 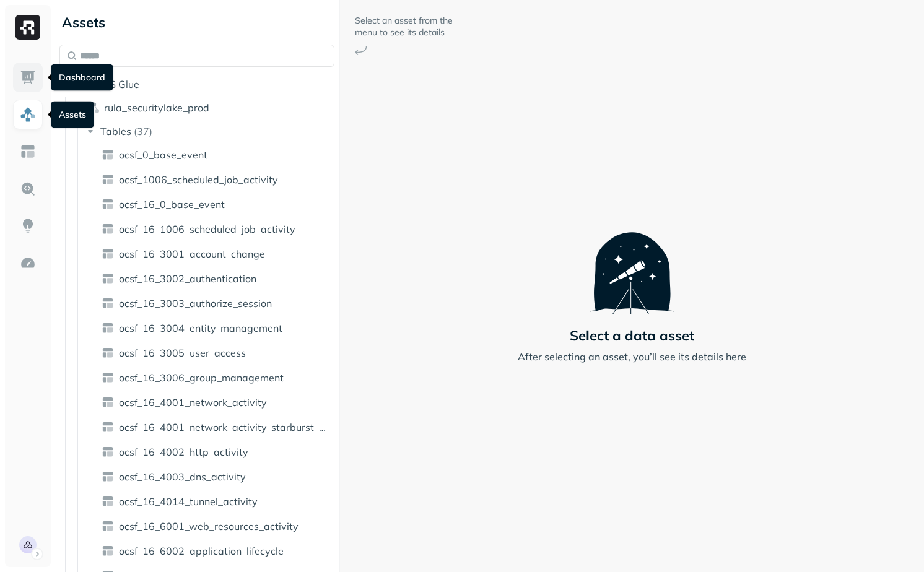 What do you see at coordinates (207, 229) in the screenshot?
I see `span: ocsf_16_1006_scheduled_job_activity` at bounding box center [207, 229].